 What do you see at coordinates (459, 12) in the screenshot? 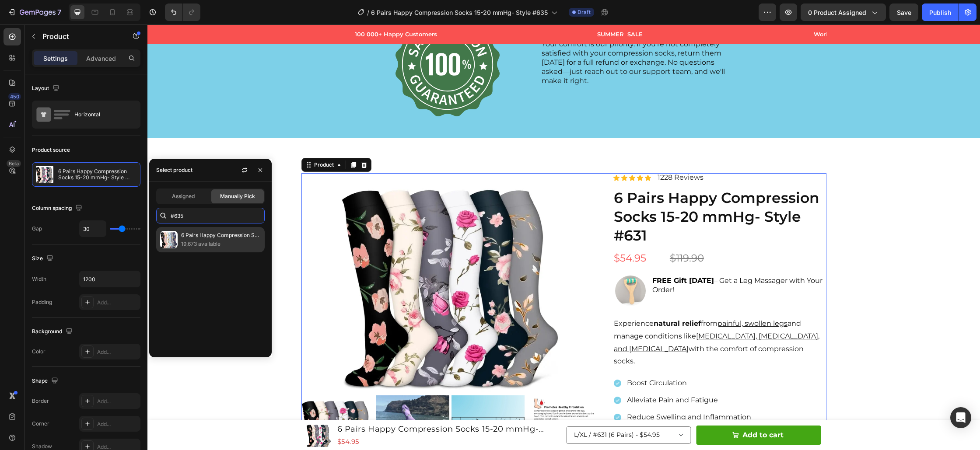
I see `span: 6 Pairs Happy Compression Socks 15-20 mmHg- Style #635` at bounding box center [459, 12].